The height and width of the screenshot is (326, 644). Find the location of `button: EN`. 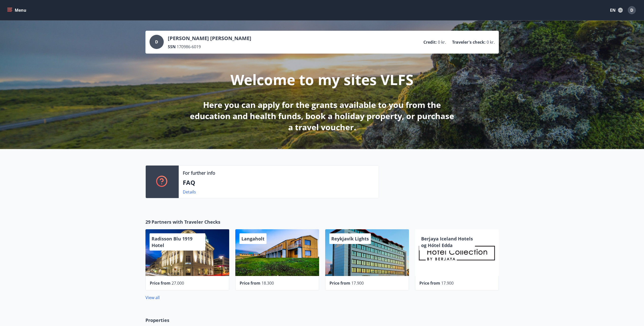

button: EN is located at coordinates (617, 10).